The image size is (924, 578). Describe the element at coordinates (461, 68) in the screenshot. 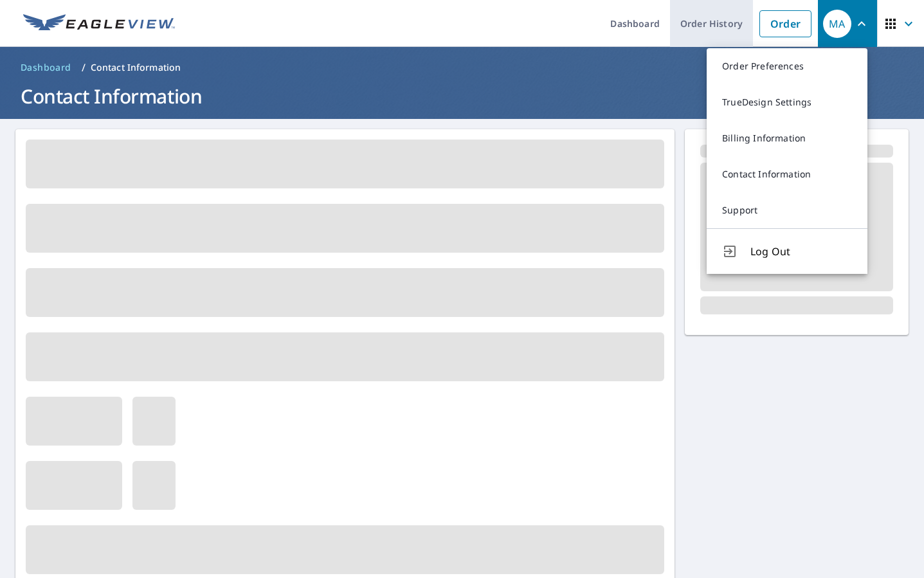

I see `nav: breadcrumb` at that location.